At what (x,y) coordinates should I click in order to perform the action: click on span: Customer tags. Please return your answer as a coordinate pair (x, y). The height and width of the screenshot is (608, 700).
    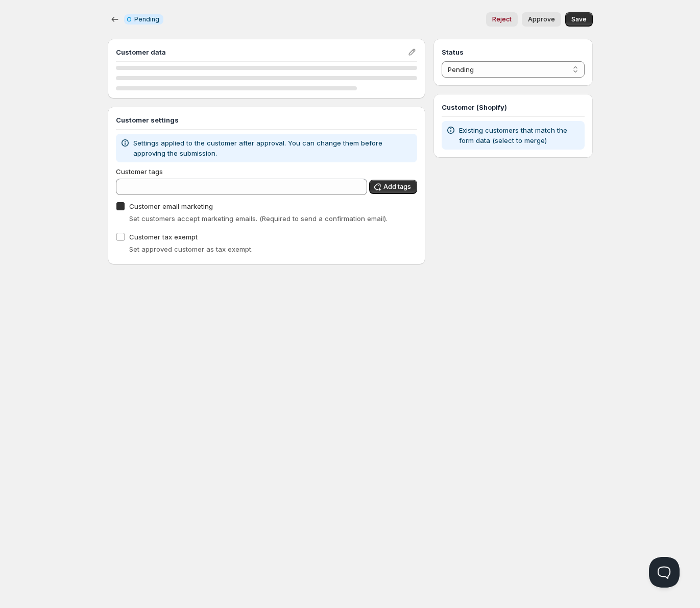
    Looking at the image, I should click on (139, 172).